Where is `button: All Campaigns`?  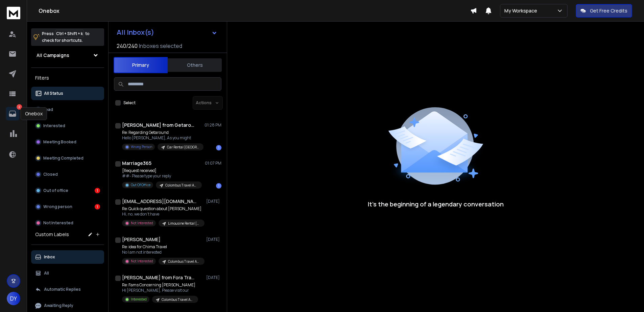 button: All Campaigns is located at coordinates (68, 56).